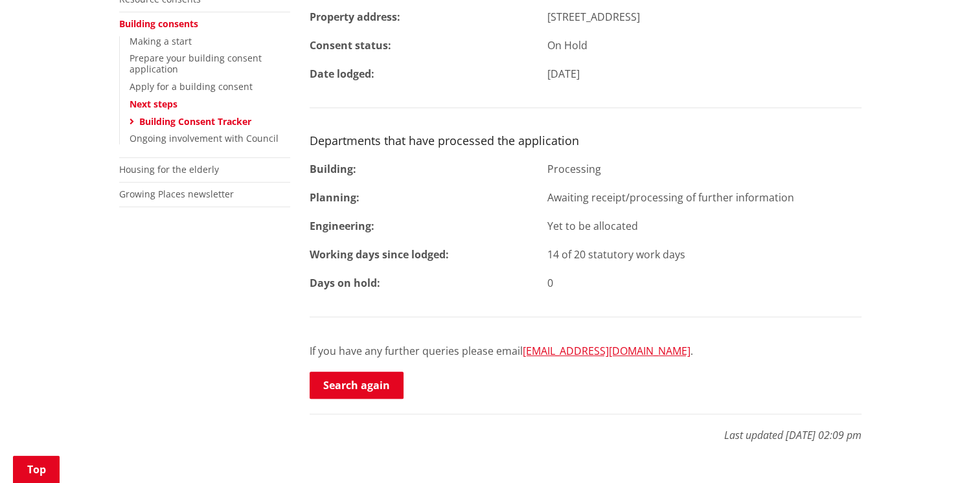  What do you see at coordinates (585, 351) in the screenshot?
I see `p: If you have any further queries please email .` at bounding box center [585, 351].